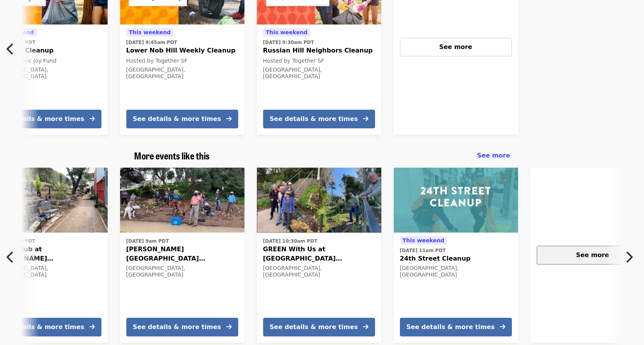 The width and height of the screenshot is (644, 345). What do you see at coordinates (172, 155) in the screenshot?
I see `span: More events like this` at bounding box center [172, 155].